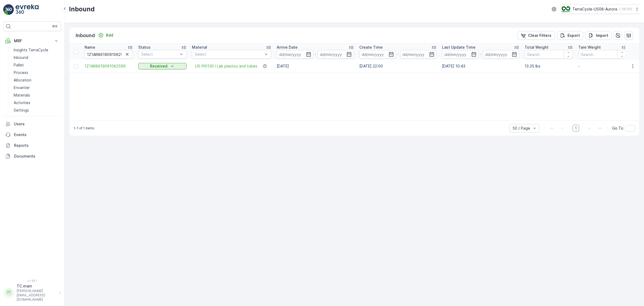 The height and width of the screenshot is (306, 644). What do you see at coordinates (199, 47) in the screenshot?
I see `p: Material` at bounding box center [199, 47].